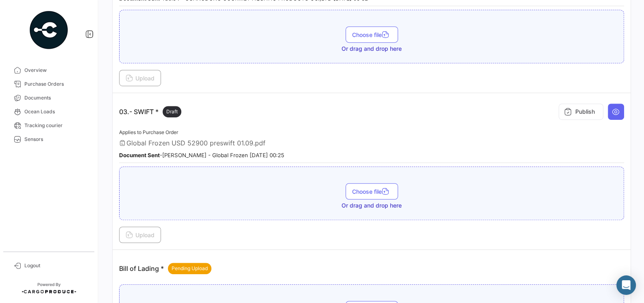  Describe the element at coordinates (49, 126) in the screenshot. I see `a: Tracking courier` at that location.